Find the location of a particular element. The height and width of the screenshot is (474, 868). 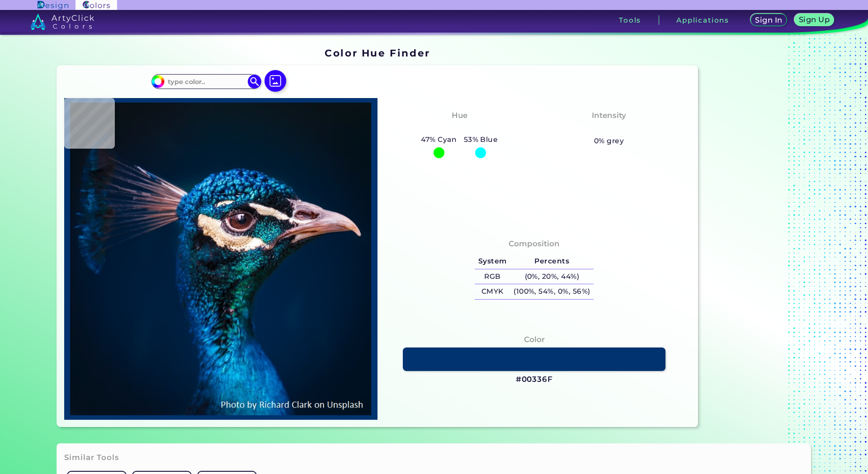

img: ArtyClick Design logo is located at coordinates (53, 5).